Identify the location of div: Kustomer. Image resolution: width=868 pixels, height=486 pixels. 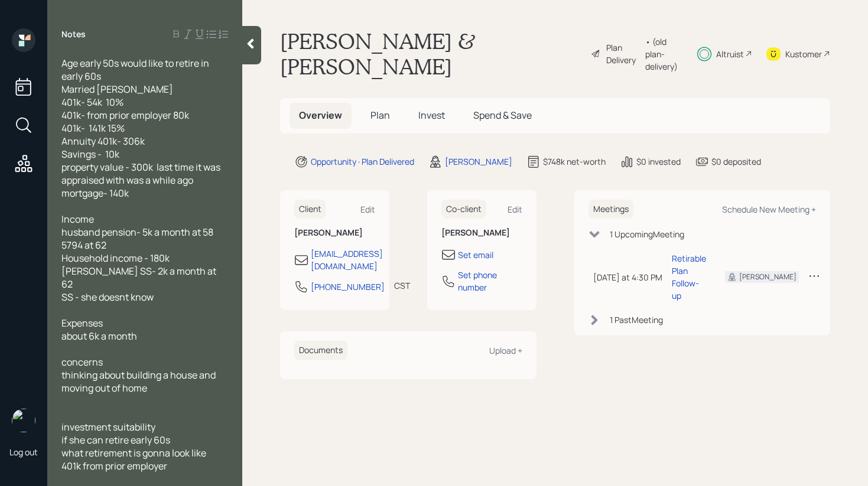
(803, 54).